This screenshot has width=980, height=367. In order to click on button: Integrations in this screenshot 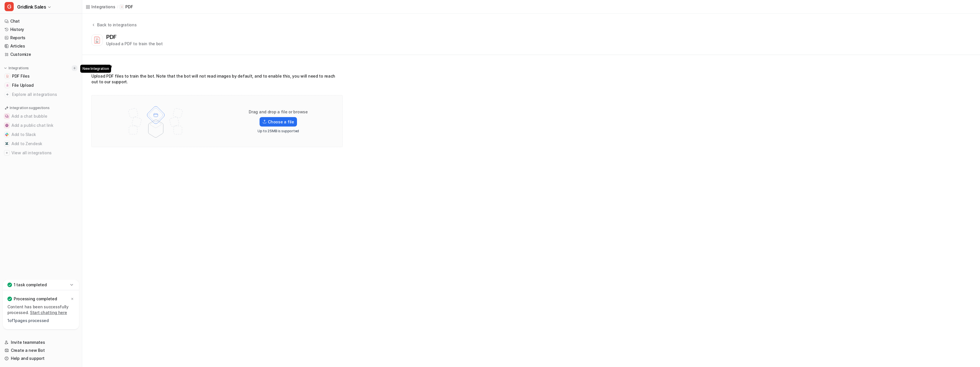, I will do `click(16, 68)`.